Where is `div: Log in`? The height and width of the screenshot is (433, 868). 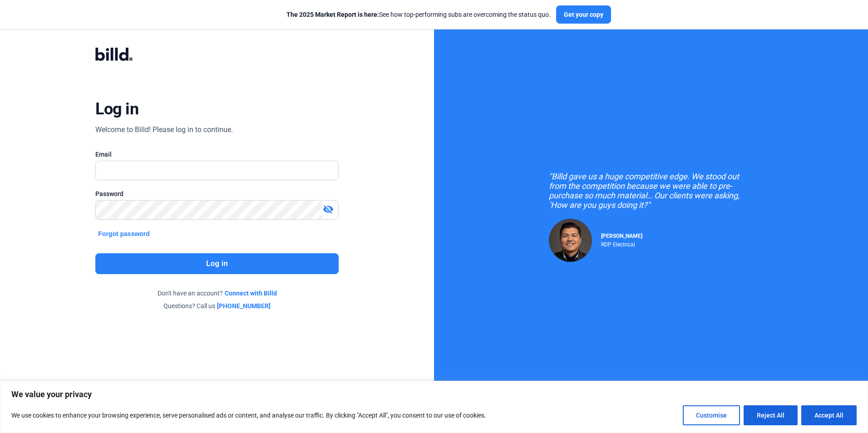 div: Log in is located at coordinates (117, 109).